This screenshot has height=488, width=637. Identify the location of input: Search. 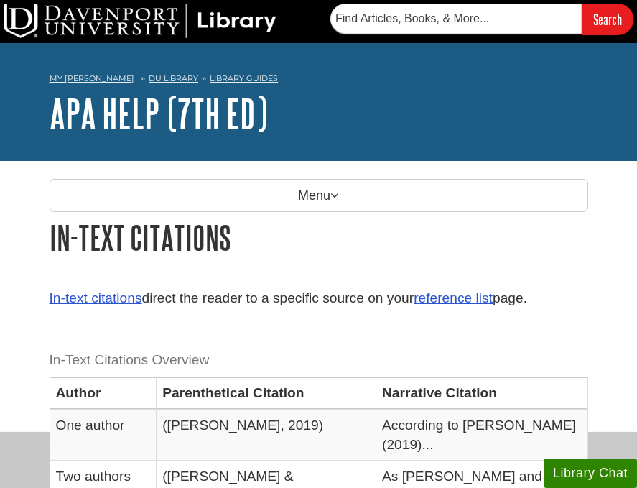
(608, 19).